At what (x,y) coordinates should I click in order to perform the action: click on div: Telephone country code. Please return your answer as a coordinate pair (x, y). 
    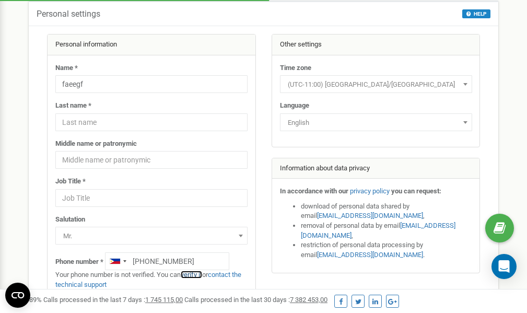
    Looking at the image, I should click on (117, 261).